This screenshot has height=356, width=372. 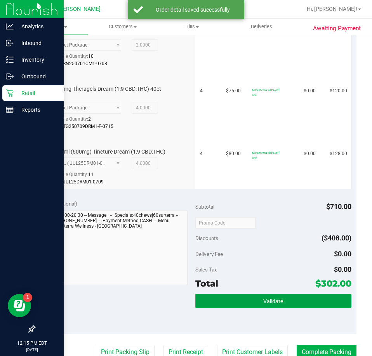 What do you see at coordinates (37, 110) in the screenshot?
I see `p: Reports` at bounding box center [37, 110].